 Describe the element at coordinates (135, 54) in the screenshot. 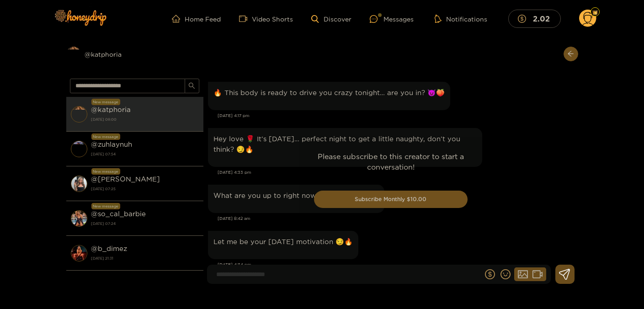

I see `div: @katphoria` at that location.